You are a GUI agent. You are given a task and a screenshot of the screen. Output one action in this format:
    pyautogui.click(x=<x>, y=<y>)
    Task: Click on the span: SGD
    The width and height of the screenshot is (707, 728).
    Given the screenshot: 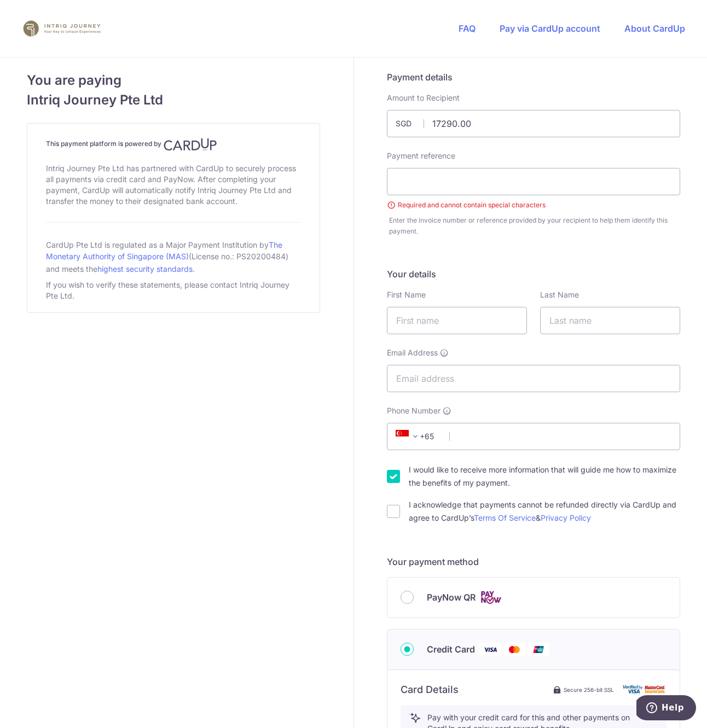 What is the action you would take?
    pyautogui.click(x=410, y=123)
    